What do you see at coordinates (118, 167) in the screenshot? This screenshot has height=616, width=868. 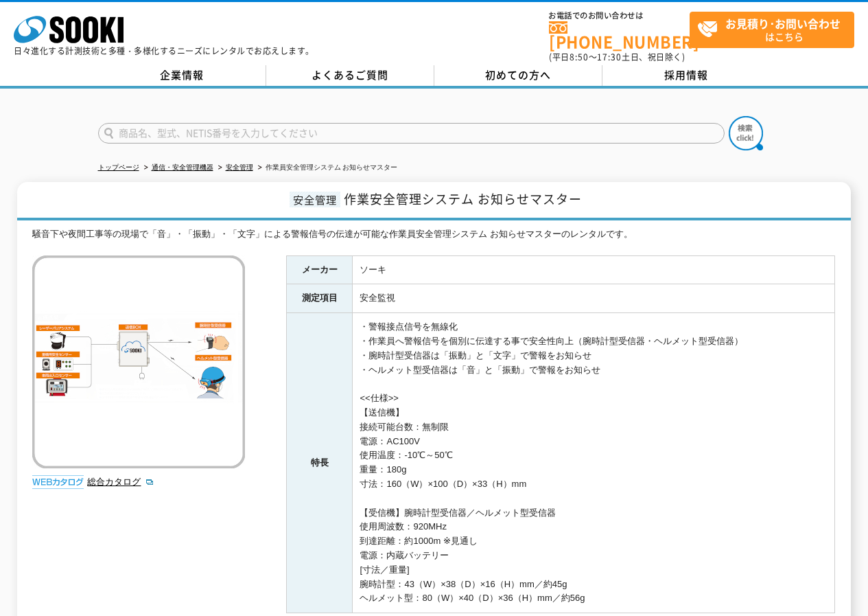 I see `a: トップページ` at bounding box center [118, 167].